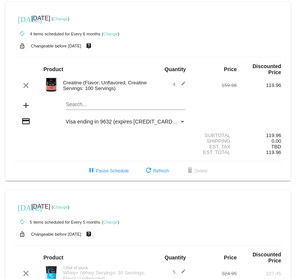  What do you see at coordinates (215, 273) in the screenshot?
I see `div: 324.95` at bounding box center [215, 273].